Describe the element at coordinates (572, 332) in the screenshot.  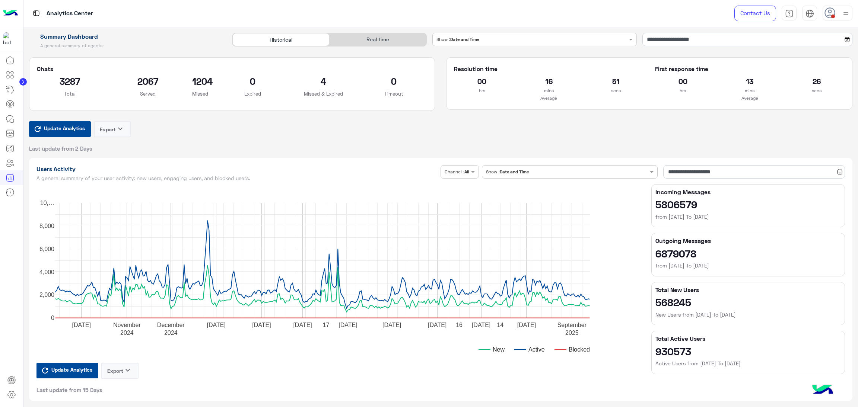
I see `text: 2025` at that location.